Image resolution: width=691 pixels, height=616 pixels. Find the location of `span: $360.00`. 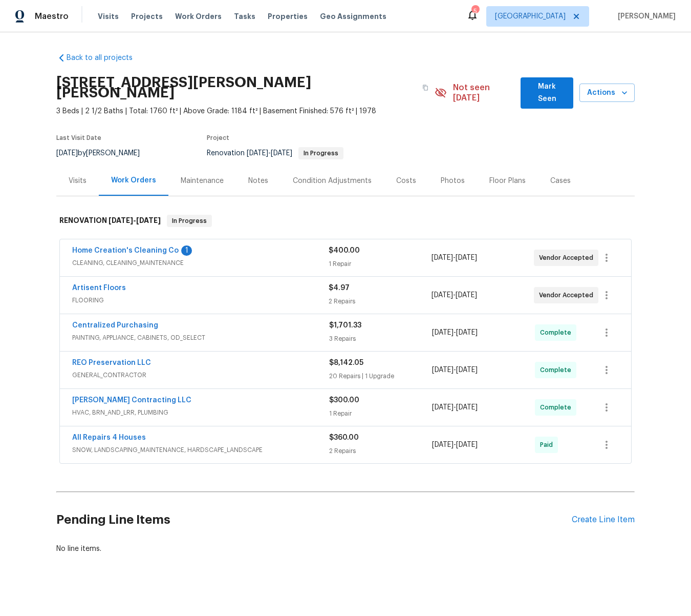

span: $360.00 is located at coordinates (344, 437).